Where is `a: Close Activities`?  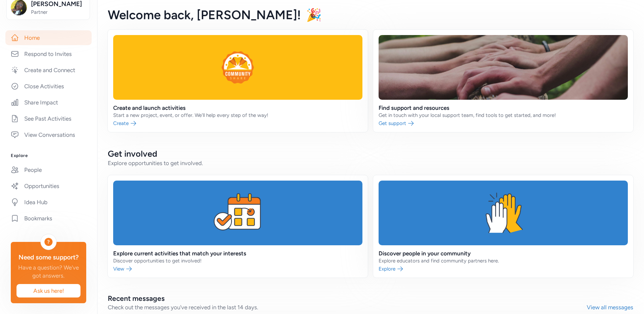 a: Close Activities is located at coordinates (49, 86).